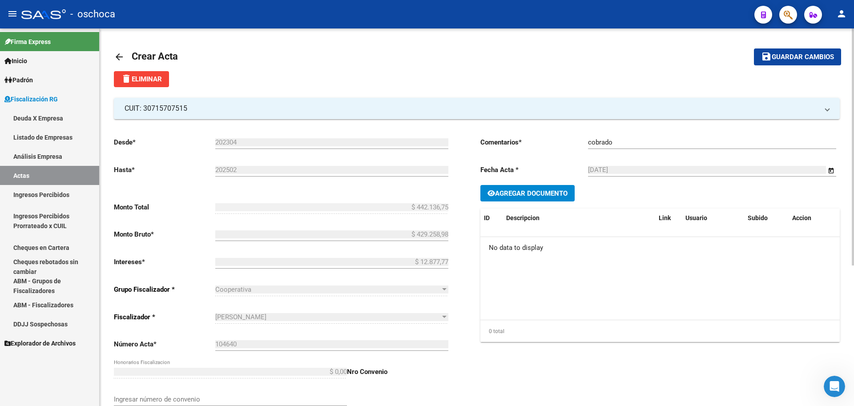  What do you see at coordinates (803, 57) in the screenshot?
I see `span: Guardar cambios` at bounding box center [803, 57].